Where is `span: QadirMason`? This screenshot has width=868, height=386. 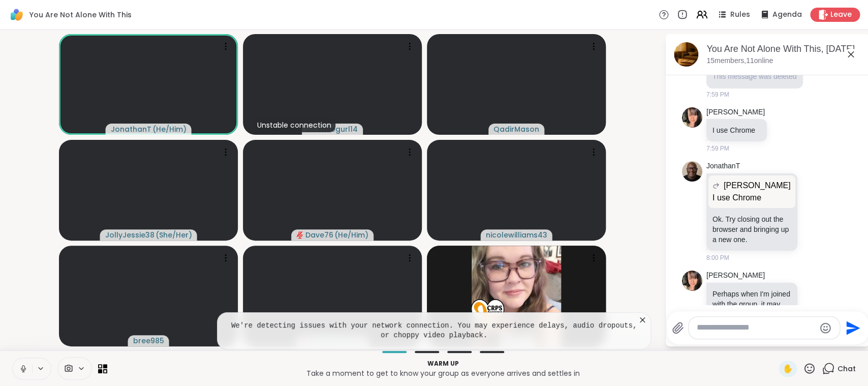 span: QadirMason is located at coordinates (516, 129).